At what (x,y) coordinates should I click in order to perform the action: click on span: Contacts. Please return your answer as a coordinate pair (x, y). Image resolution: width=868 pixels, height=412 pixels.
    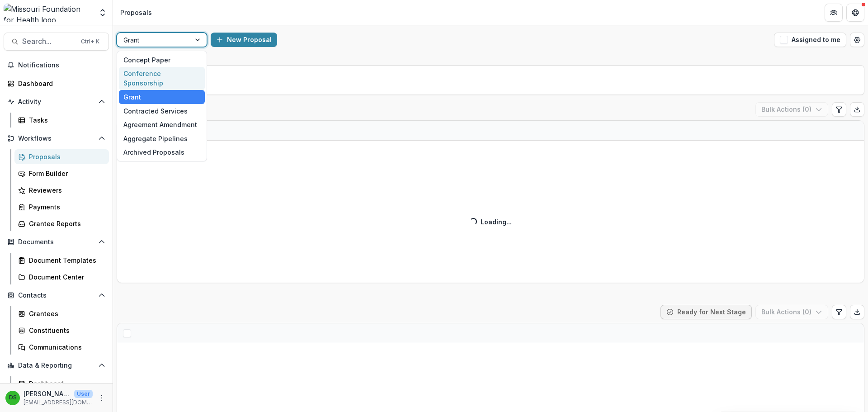
    Looking at the image, I should click on (56, 295).